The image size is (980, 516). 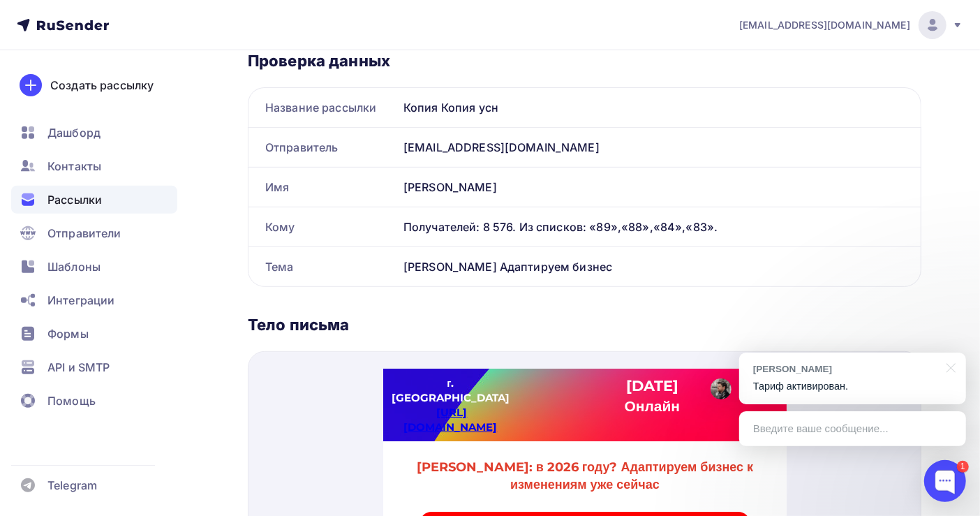 What do you see at coordinates (653, 227) in the screenshot?
I see `div: Получателей: 8 576. Из списков: «89»,«88»,«84»,«83».` at bounding box center [653, 227].